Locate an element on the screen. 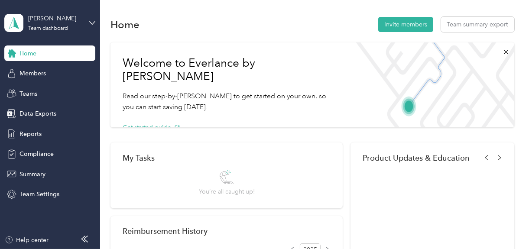 This screenshot has width=529, height=249. button: Help center is located at coordinates (27, 240).